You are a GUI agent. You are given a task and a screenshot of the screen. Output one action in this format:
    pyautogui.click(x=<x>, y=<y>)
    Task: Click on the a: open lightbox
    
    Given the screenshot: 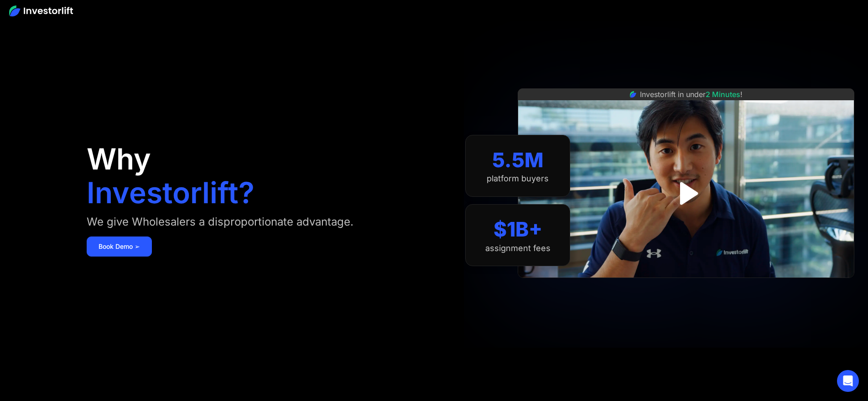 What is the action you would take?
    pyautogui.click(x=687, y=193)
    